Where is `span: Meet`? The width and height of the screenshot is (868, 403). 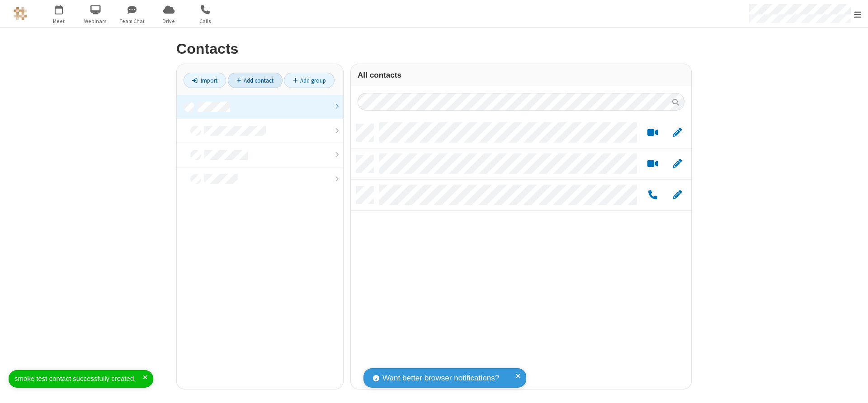
span: Meet is located at coordinates (59, 22).